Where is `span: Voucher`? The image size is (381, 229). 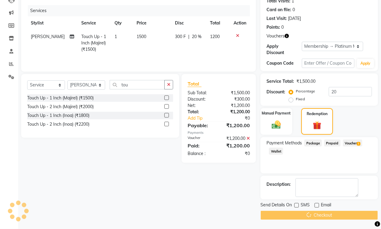
span: Voucher is located at coordinates (353, 143).